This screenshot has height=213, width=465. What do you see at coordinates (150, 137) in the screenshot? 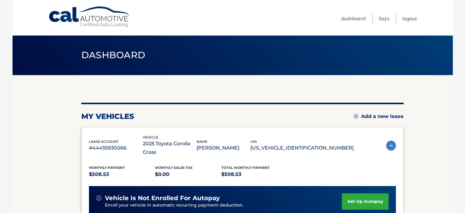
I see `span: vehicle` at bounding box center [150, 137].